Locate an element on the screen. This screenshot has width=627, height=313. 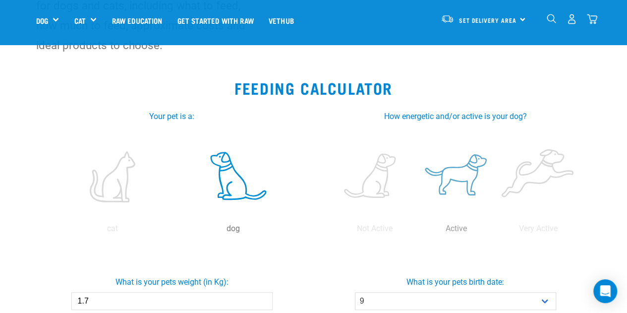
label: What is your pets birth date: is located at coordinates (455, 282).